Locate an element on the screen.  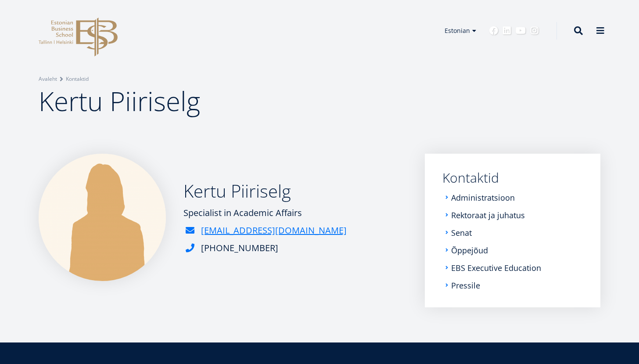
a: Administratsioon is located at coordinates (483, 197).